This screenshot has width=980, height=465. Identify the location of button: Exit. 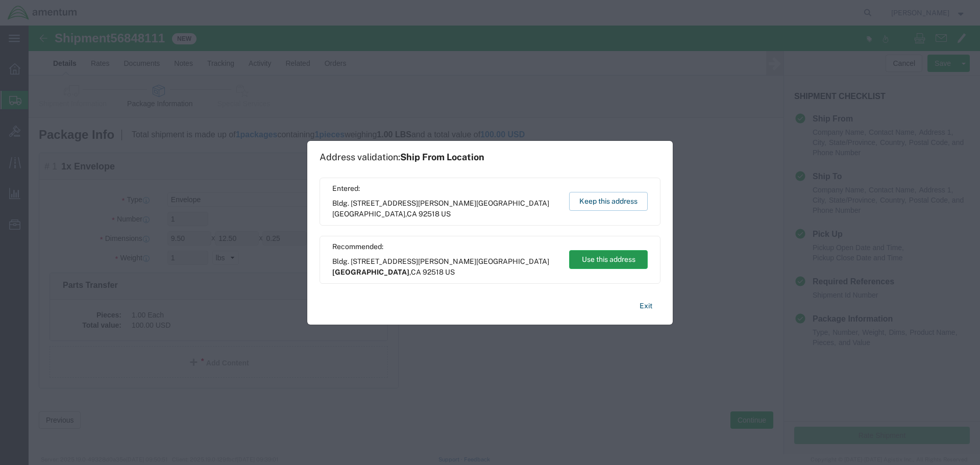
(645, 306).